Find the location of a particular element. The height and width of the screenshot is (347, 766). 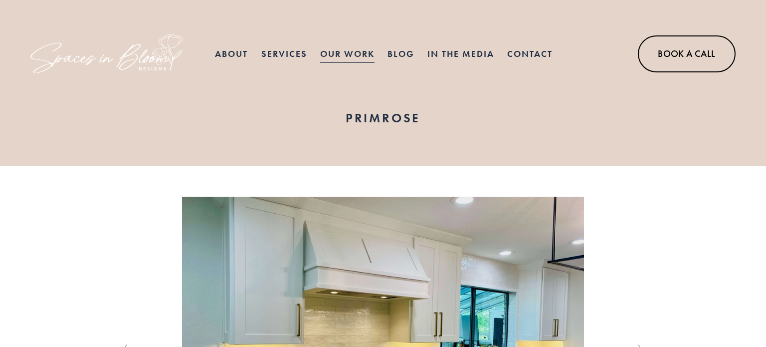

a: Our Work is located at coordinates (347, 54).